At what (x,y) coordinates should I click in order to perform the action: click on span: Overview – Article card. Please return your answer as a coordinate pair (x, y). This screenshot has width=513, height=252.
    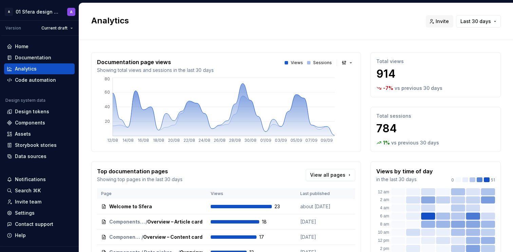
    Looking at the image, I should click on (175, 222).